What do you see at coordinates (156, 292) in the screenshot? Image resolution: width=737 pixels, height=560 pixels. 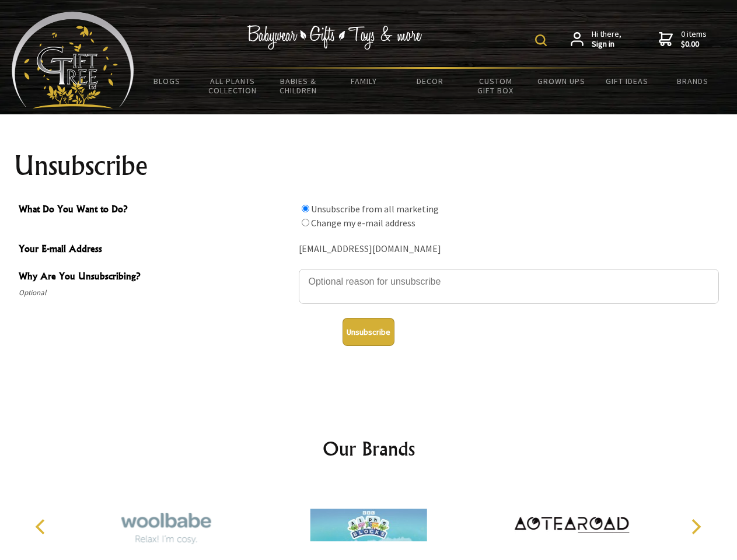 I see `span: Optional` at bounding box center [156, 292].